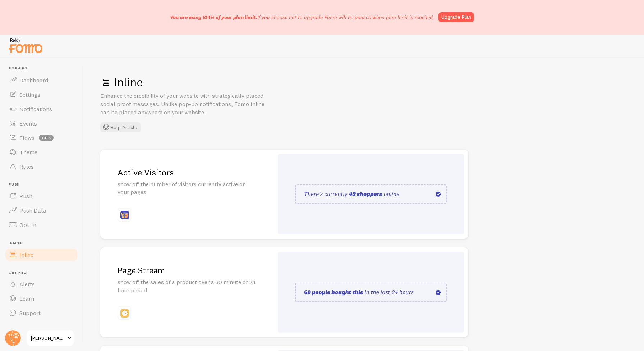 This screenshot has width=644, height=351. Describe the element at coordinates (371, 194) in the screenshot. I see `img: pageviews.svg` at that location.